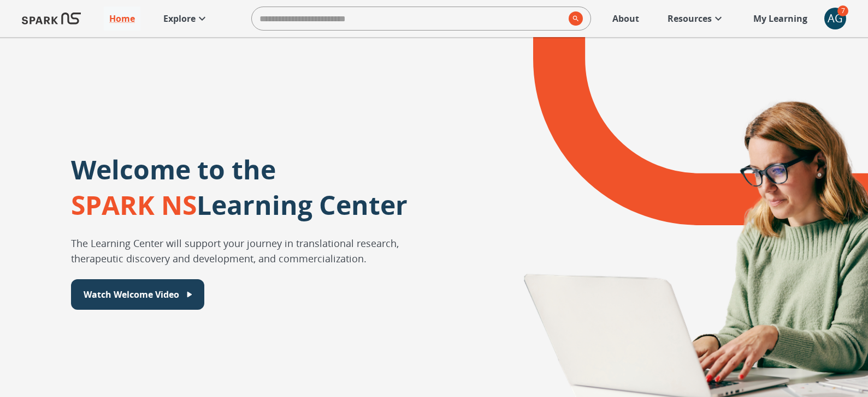  What do you see at coordinates (835, 18) in the screenshot?
I see `div: AG` at bounding box center [835, 18].